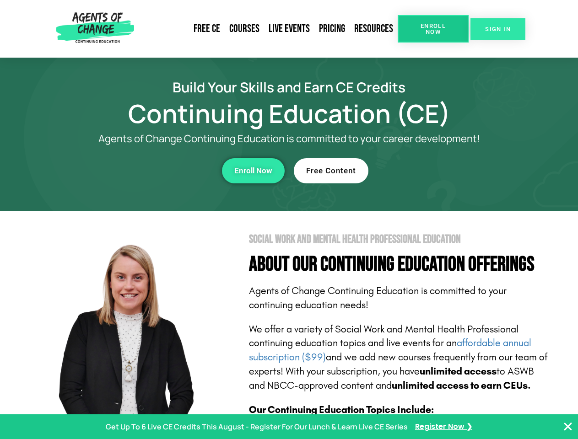  I want to click on span: Free Content, so click(331, 171).